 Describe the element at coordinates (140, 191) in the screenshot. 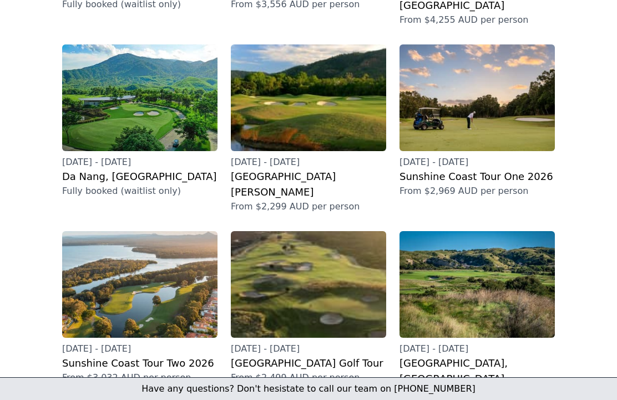

I see `p: Fully booked (waitlist only)` at that location.